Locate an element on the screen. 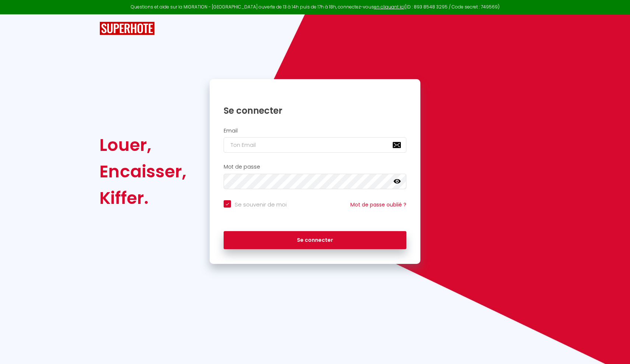 The width and height of the screenshot is (630, 364). img: SuperHote logo is located at coordinates (127, 28).